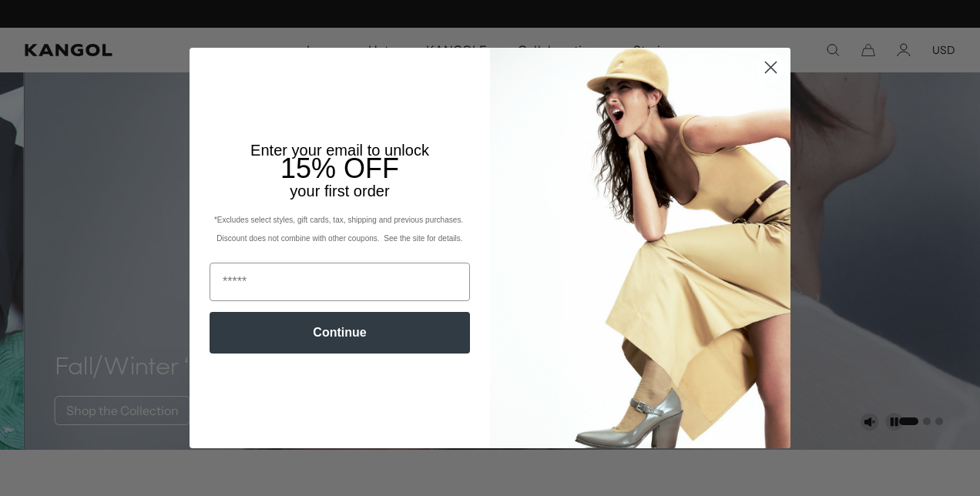 This screenshot has height=496, width=980. Describe the element at coordinates (340, 229) in the screenshot. I see `span: *Excludes select styles, gift cards, tax, shipping and previous purchases. Discount does not comb...` at that location.